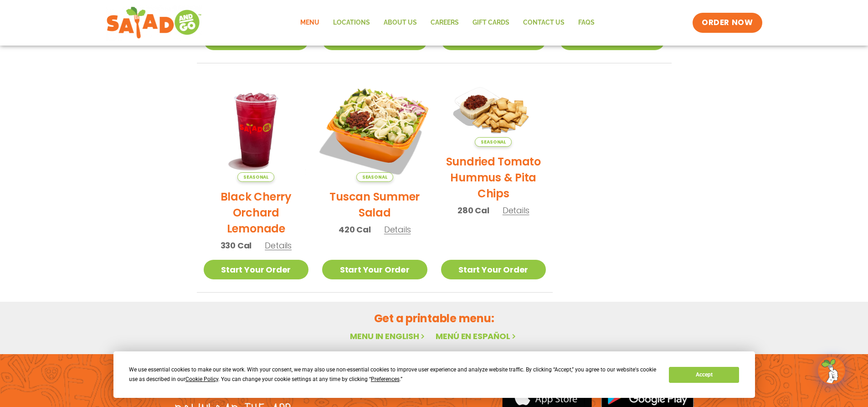  What do you see at coordinates (393, 375) in the screenshot?
I see `div: We use essential cookies to make our site work. With your consent, we may also use non-essential ...` at bounding box center [393, 375].